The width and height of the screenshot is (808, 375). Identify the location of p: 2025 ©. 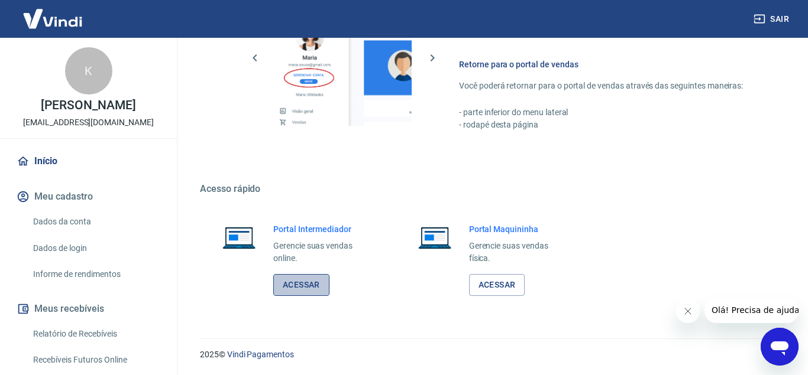
(490, 355).